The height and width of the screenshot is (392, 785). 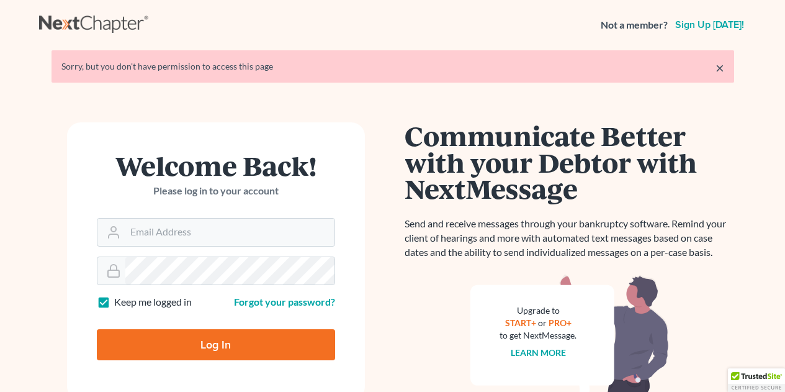 What do you see at coordinates (634, 25) in the screenshot?
I see `strong: Not a member?` at bounding box center [634, 25].